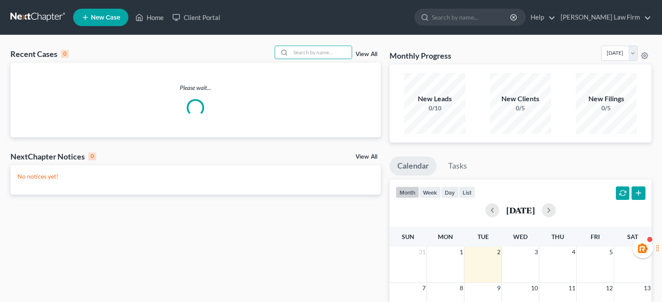 The height and width of the screenshot is (302, 662). I want to click on span: 8, so click(461, 288).